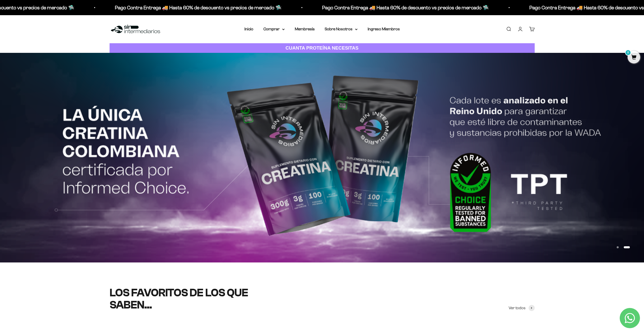 The image size is (644, 333). Describe the element at coordinates (517, 308) in the screenshot. I see `span: Ver todos` at that location.